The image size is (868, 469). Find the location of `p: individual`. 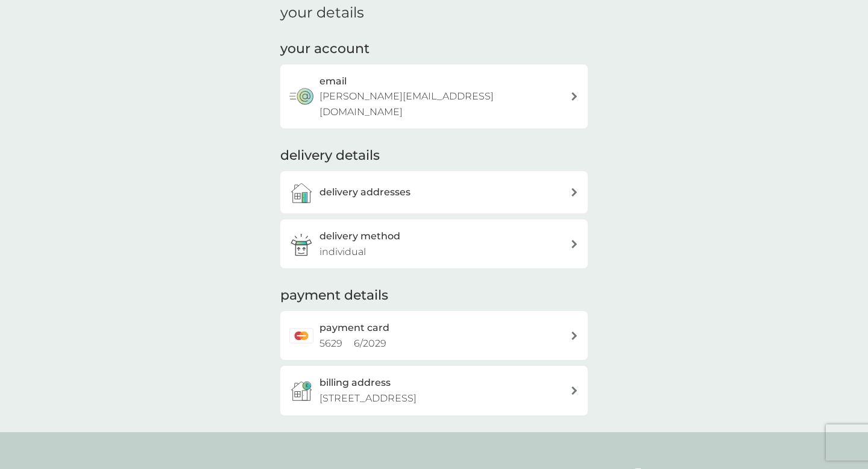

p: individual is located at coordinates (342, 252).